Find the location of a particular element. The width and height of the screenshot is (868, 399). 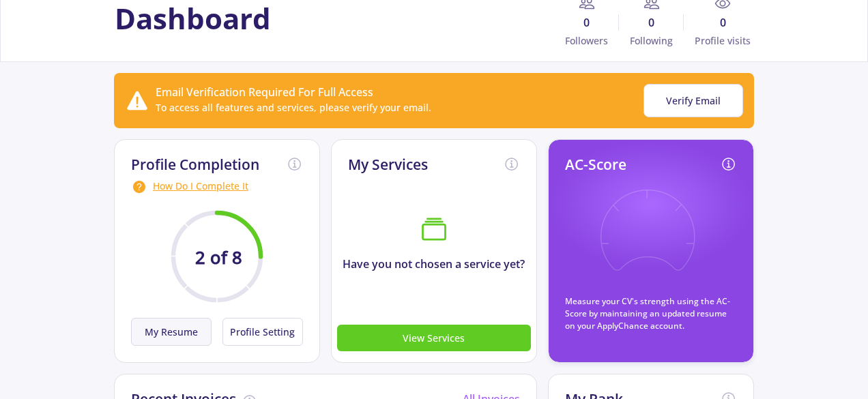

a: My Resume is located at coordinates (174, 332).